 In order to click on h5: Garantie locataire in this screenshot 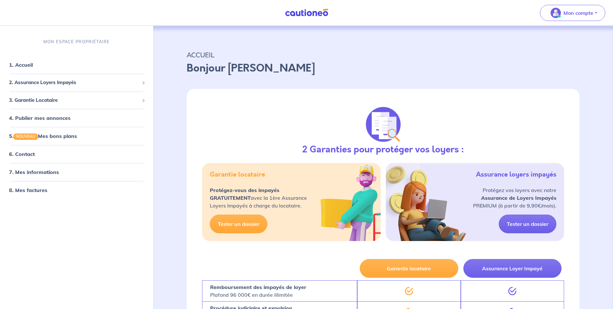, I will do `click(238, 174)`.